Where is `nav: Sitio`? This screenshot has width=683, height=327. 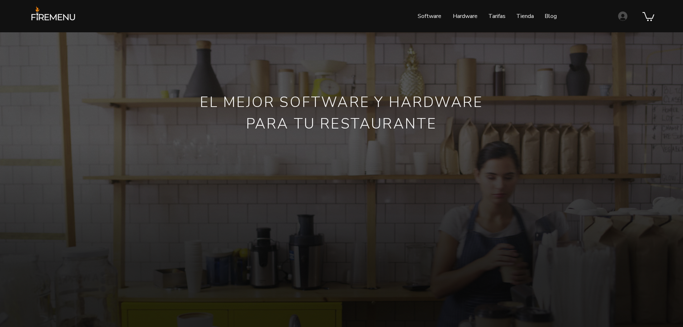
nav: Sitio is located at coordinates (461, 16).